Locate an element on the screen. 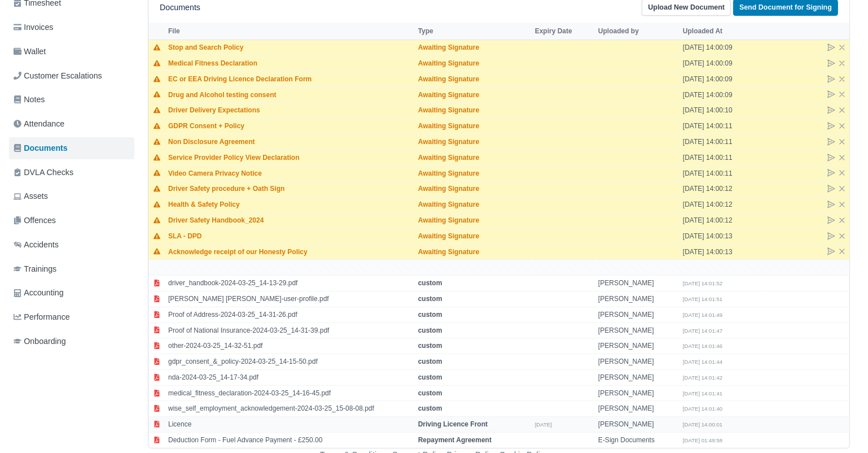  td: Driver Safety procedure + Oath Sign is located at coordinates (290, 189).